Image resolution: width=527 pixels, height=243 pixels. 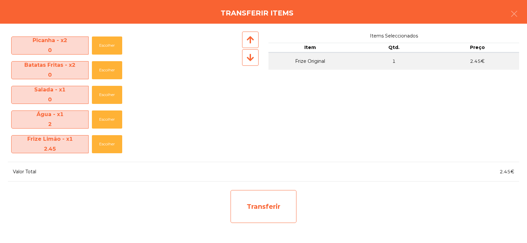 What do you see at coordinates (50, 95) in the screenshot?
I see `span: Salada - x1` at bounding box center [50, 95].